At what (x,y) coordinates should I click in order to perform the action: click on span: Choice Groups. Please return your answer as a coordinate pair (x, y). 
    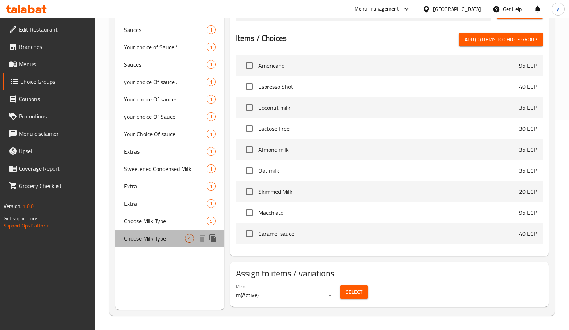
    Looking at the image, I should click on (55, 81).